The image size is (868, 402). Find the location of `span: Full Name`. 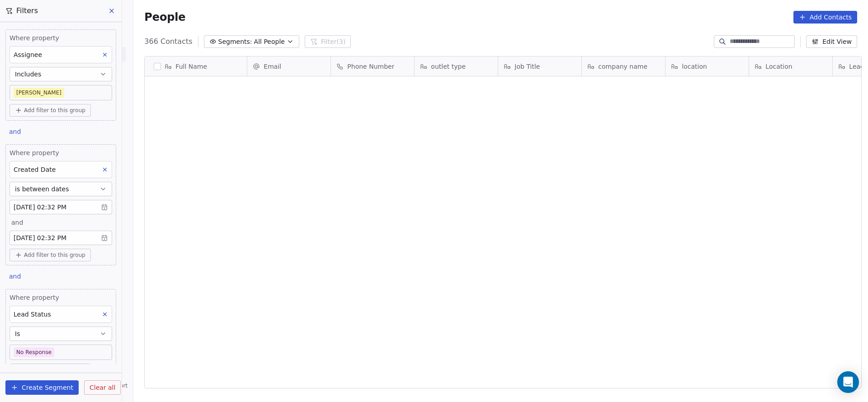

span: Full Name is located at coordinates (191, 66).